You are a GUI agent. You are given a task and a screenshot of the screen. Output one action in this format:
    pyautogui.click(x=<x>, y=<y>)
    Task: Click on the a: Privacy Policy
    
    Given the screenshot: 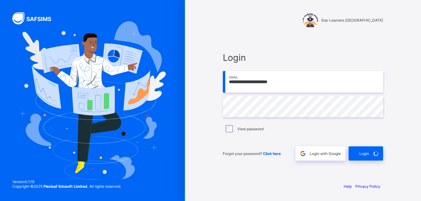 What is the action you would take?
    pyautogui.click(x=368, y=186)
    